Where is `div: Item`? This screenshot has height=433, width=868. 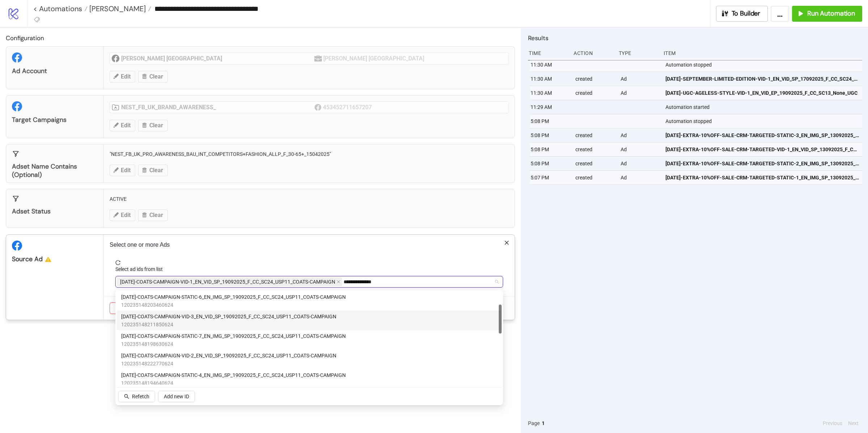
div: Item is located at coordinates (762, 53).